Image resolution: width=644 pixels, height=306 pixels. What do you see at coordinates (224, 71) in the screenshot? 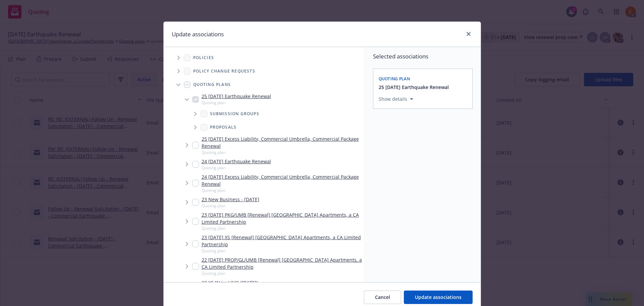
I see `span: Policy change requests` at bounding box center [224, 71].